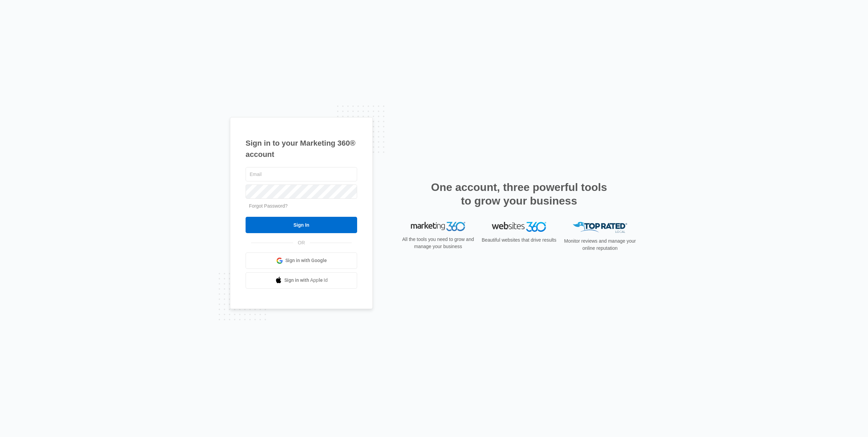  What do you see at coordinates (438, 243) in the screenshot?
I see `p: All the tools you need to grow and manage your business` at bounding box center [438, 243].